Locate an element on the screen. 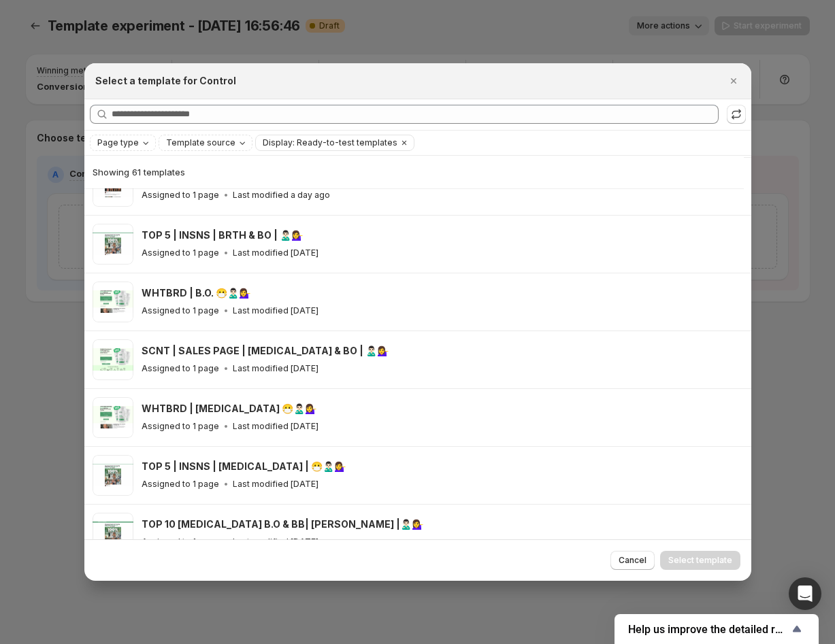 The width and height of the screenshot is (835, 644). button: Cancel is located at coordinates (632, 561).